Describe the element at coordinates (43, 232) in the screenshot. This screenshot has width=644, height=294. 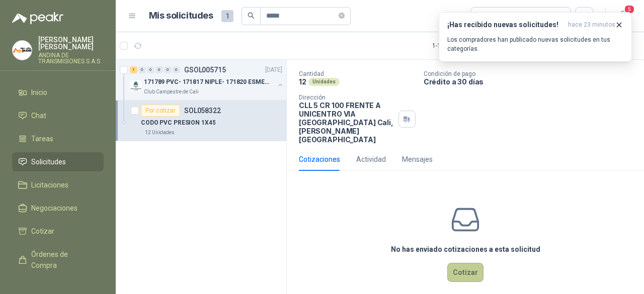
I see `span: Cotizar` at that location.